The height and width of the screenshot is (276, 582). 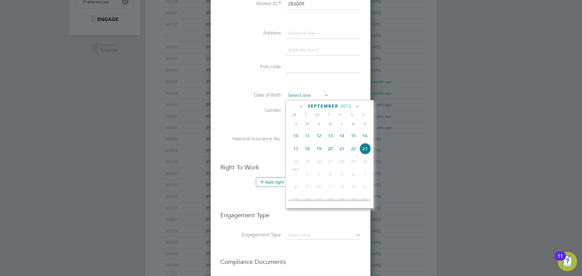 What do you see at coordinates (568, 262) in the screenshot?
I see `button: Open Resource Center, 11 new notifications` at bounding box center [568, 262].